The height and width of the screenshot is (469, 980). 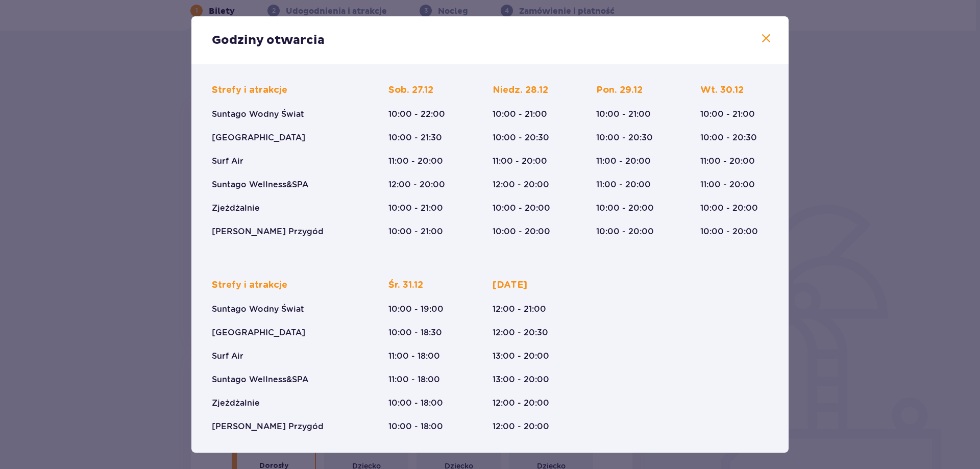 I want to click on p: 10:00 - 19:00, so click(x=416, y=309).